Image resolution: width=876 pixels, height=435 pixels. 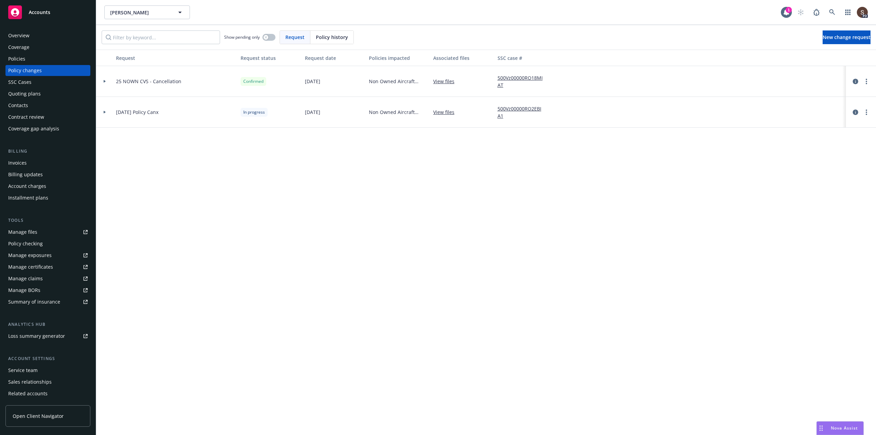 What do you see at coordinates (19, 47) in the screenshot?
I see `div: Coverage` at bounding box center [19, 47].